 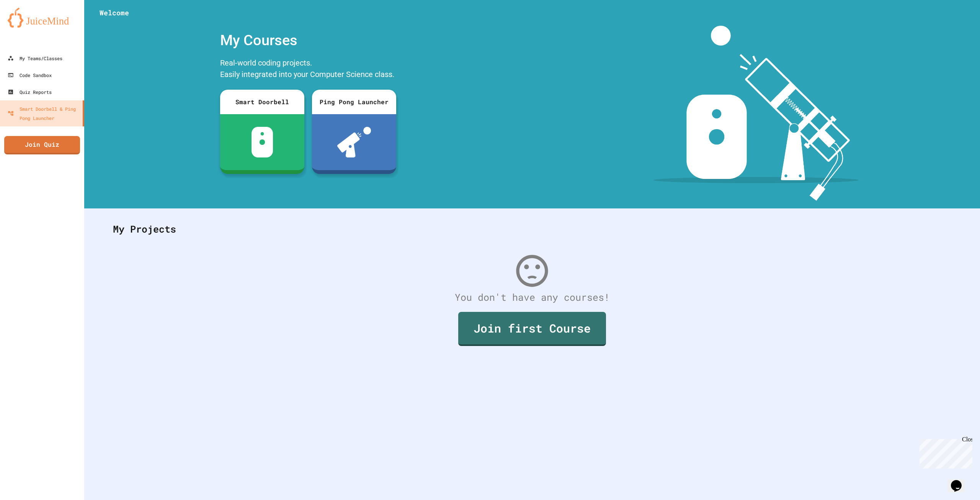 I want to click on div: Chat with us now!Close, so click(x=27, y=26).